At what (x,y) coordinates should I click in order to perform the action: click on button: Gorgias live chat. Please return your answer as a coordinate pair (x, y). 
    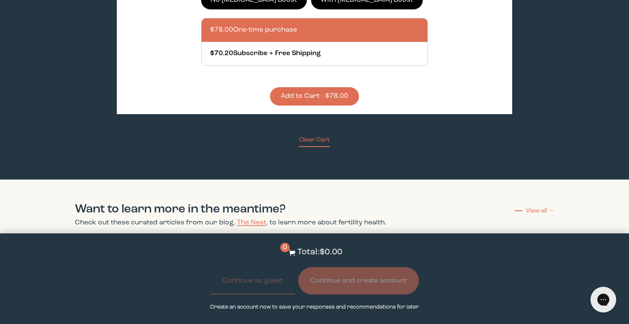
    Looking at the image, I should click on (17, 16).